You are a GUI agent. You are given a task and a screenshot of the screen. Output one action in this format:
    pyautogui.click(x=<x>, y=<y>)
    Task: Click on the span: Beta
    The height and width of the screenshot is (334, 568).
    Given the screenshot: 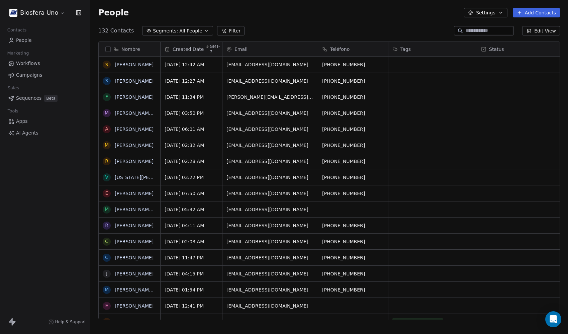 What is the action you would take?
    pyautogui.click(x=51, y=98)
    